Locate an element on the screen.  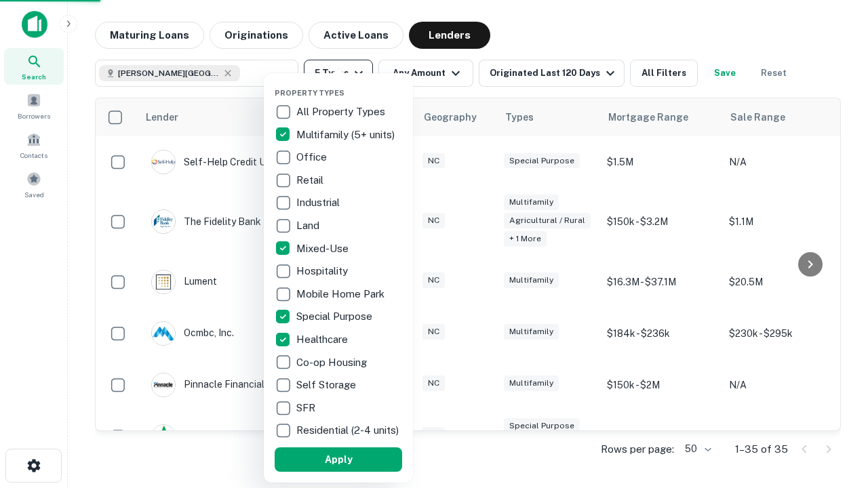
p: Special Purpose is located at coordinates (336, 316).